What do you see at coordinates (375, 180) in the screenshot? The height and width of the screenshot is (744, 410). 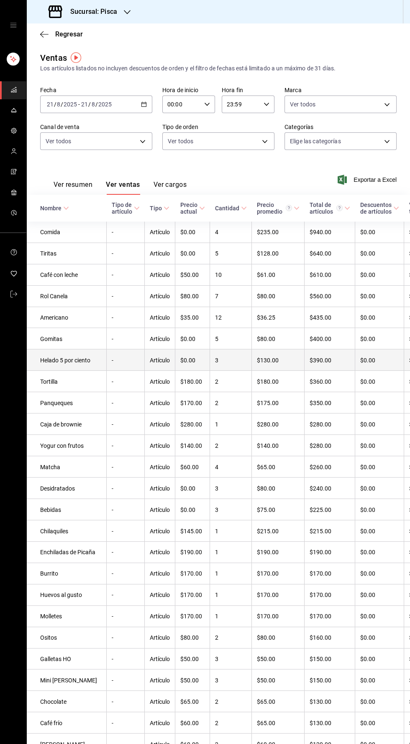 I see `font: Exportar a Excel` at bounding box center [375, 180].